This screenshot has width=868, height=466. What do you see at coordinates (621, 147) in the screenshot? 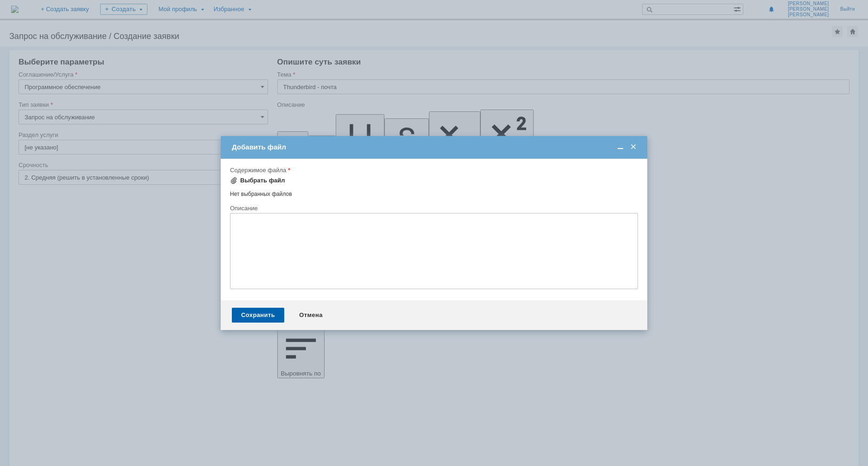
I see `span: Свернуть (Ctrl + M)` at bounding box center [621, 147].